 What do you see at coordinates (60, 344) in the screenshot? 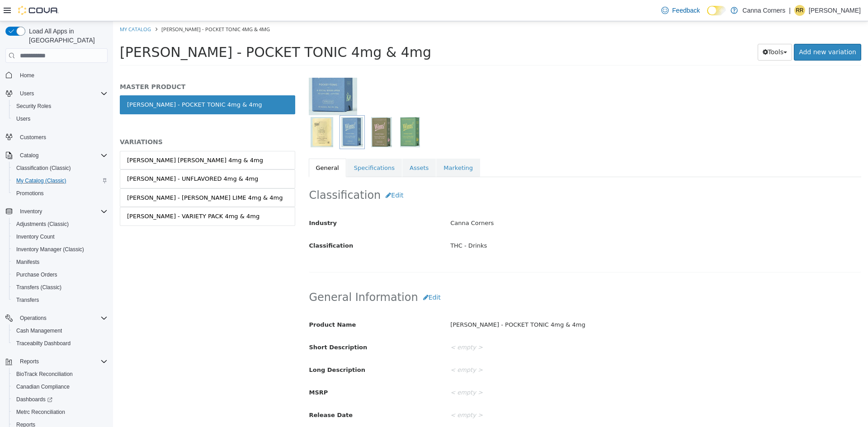
I see `button: Traceabilty Dashboard` at bounding box center [60, 344].